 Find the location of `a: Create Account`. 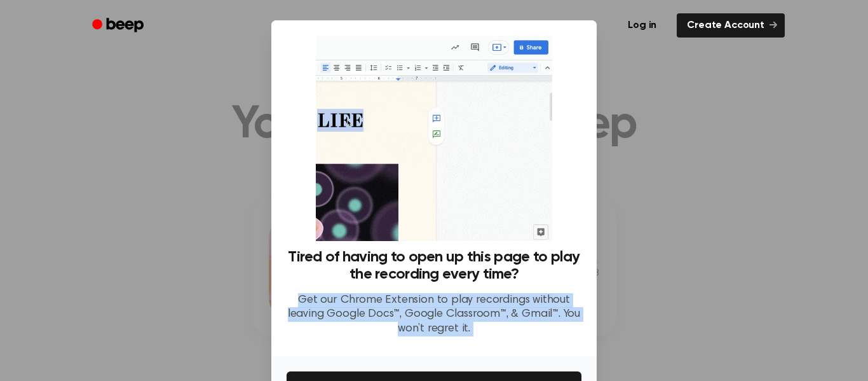

a: Create Account is located at coordinates (731, 25).